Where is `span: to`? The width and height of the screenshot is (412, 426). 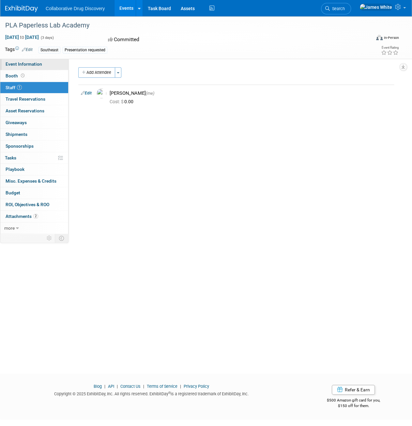 span: to is located at coordinates (22, 37).